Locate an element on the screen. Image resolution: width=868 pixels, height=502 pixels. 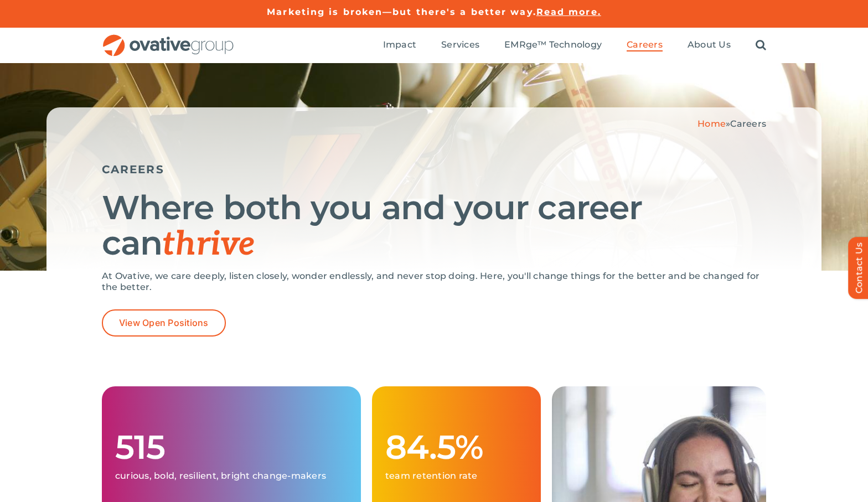
p: At Ovative, we care deeply, listen closely, wonder endlessly, and never stop doing. Here, you'll ... is located at coordinates (434, 282).